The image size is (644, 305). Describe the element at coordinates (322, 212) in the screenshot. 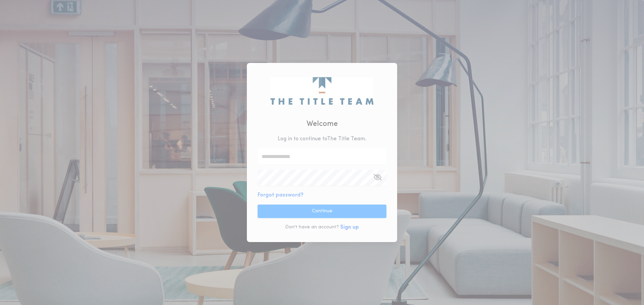

I see `button: Continue` at that location.